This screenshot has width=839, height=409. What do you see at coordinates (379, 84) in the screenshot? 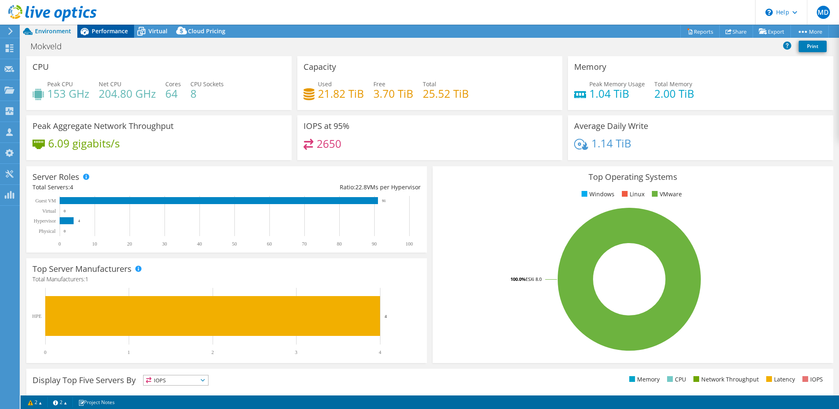
I see `span: Free` at bounding box center [379, 84].